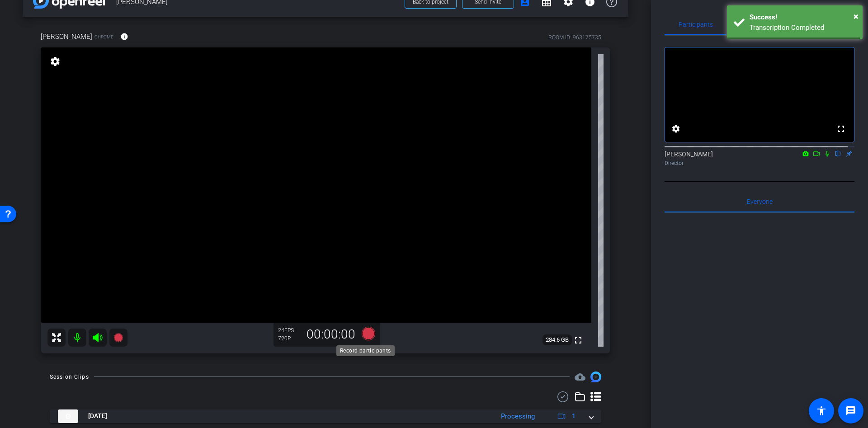  Describe the element at coordinates (580, 377) in the screenshot. I see `span: Destinations for your clips` at that location.